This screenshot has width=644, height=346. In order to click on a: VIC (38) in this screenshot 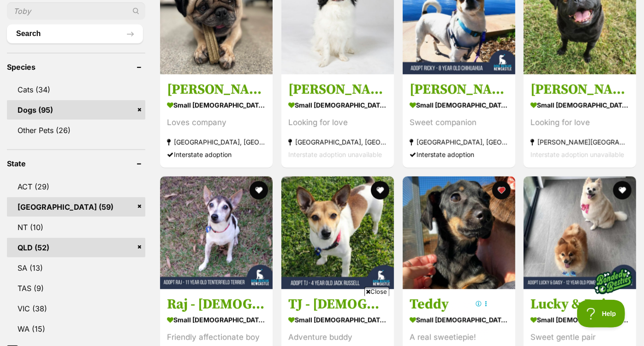, I will do `click(76, 308)`.